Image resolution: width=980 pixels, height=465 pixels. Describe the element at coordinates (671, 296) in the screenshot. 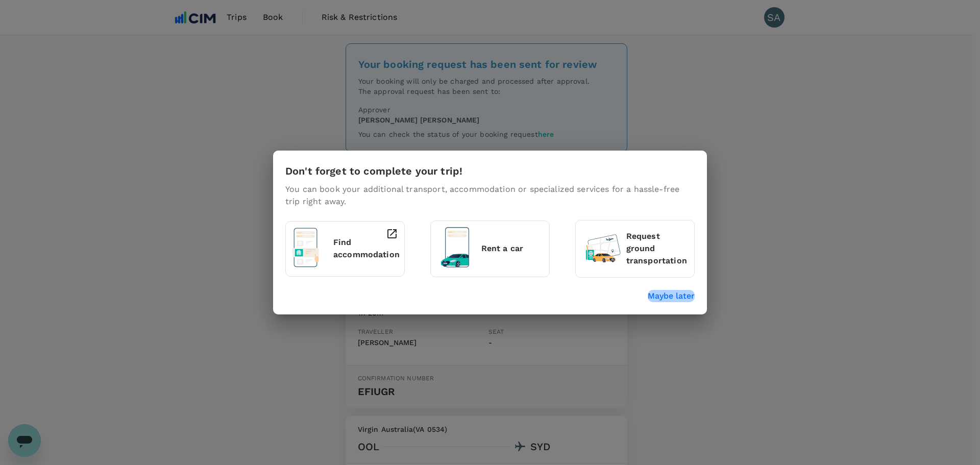

I see `button: Maybe later` at that location.